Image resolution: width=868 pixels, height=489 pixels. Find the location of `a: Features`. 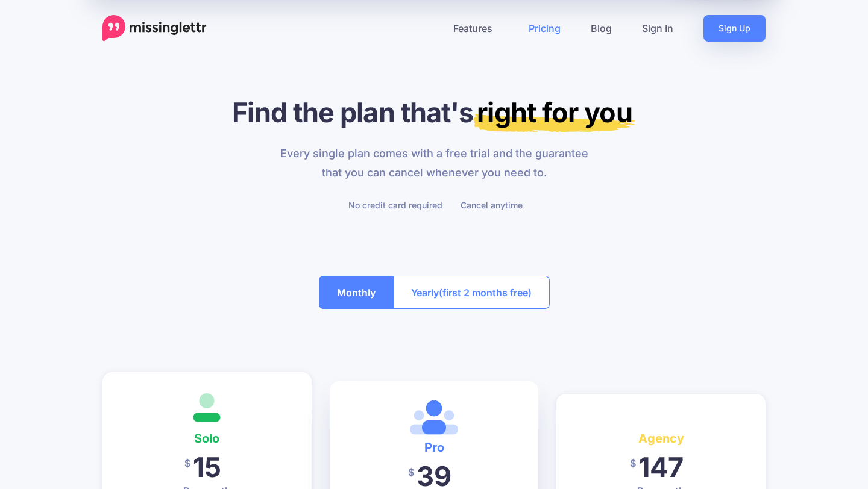

a: Features is located at coordinates (476, 28).